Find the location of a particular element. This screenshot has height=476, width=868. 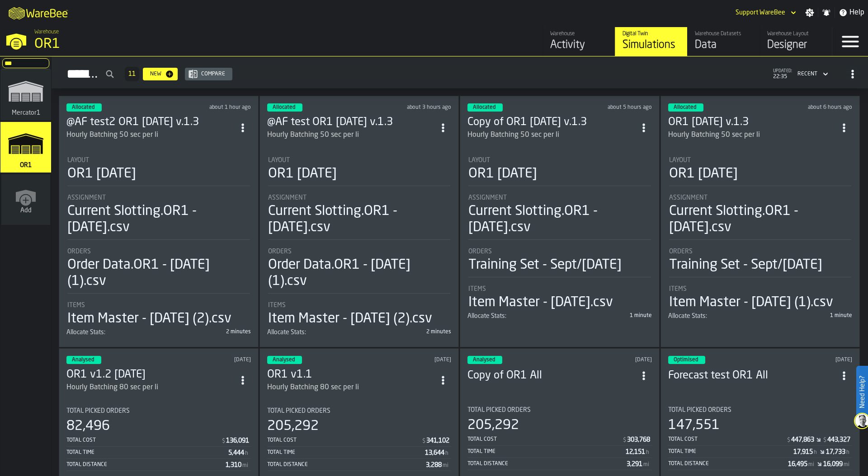

div: 205,292 is located at coordinates (293, 427).